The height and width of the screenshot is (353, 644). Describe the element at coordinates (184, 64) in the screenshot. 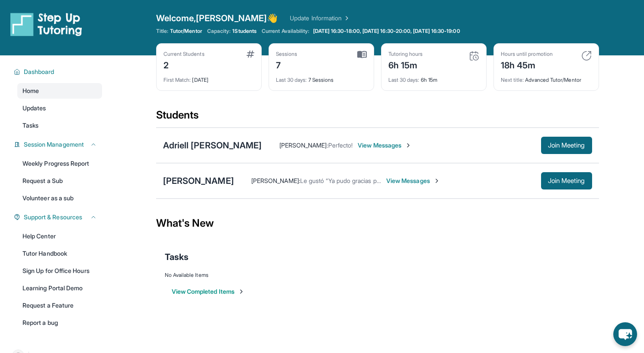

I see `div: 2` at that location.